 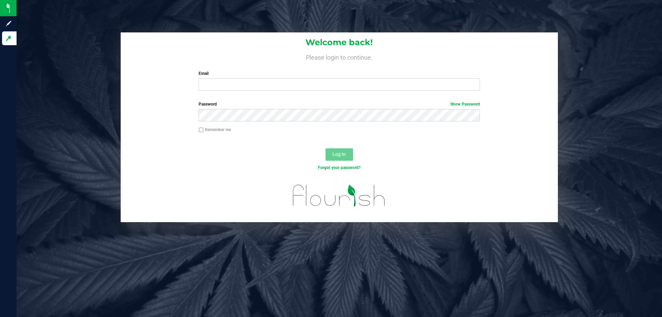 I want to click on img: flourish_logo.svg, so click(x=339, y=196).